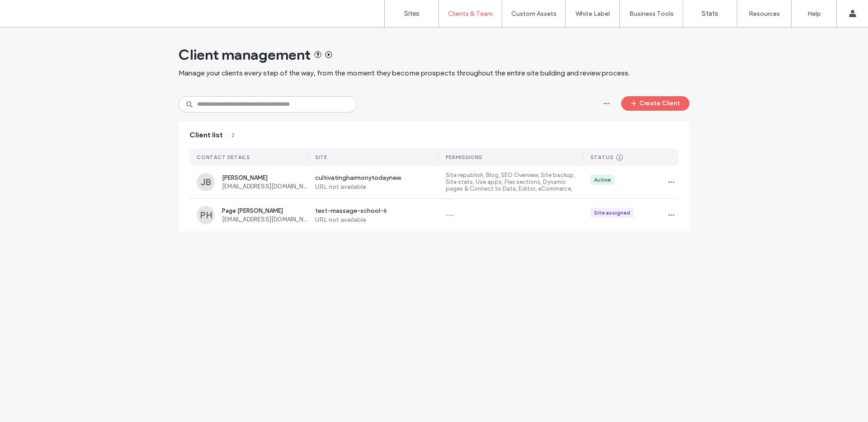  Describe the element at coordinates (223, 157) in the screenshot. I see `div: CONTACT DETAILS` at that location.